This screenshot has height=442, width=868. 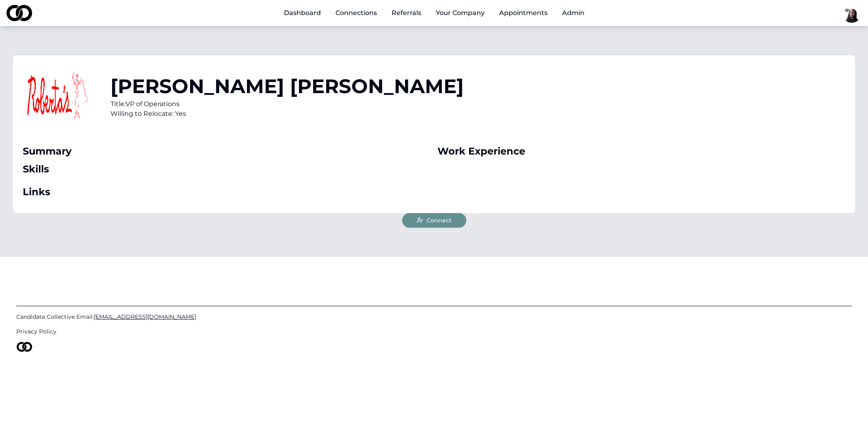 I want to click on button: Admin, so click(x=573, y=13).